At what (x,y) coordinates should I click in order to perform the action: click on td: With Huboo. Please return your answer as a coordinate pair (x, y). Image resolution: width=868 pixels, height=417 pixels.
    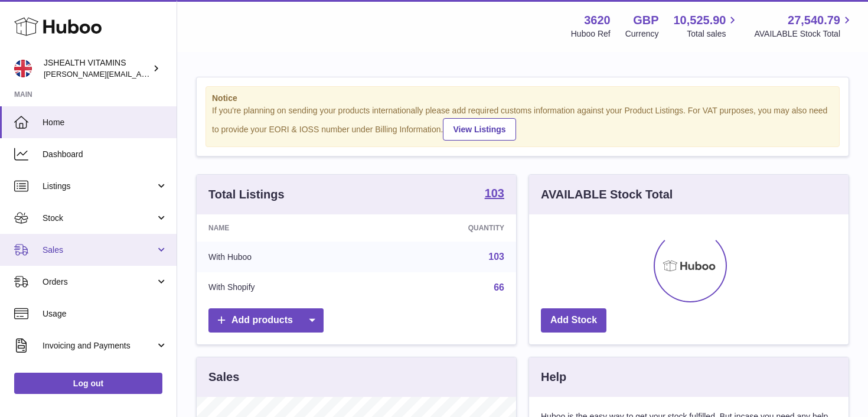
    Looking at the image, I should click on (283, 257).